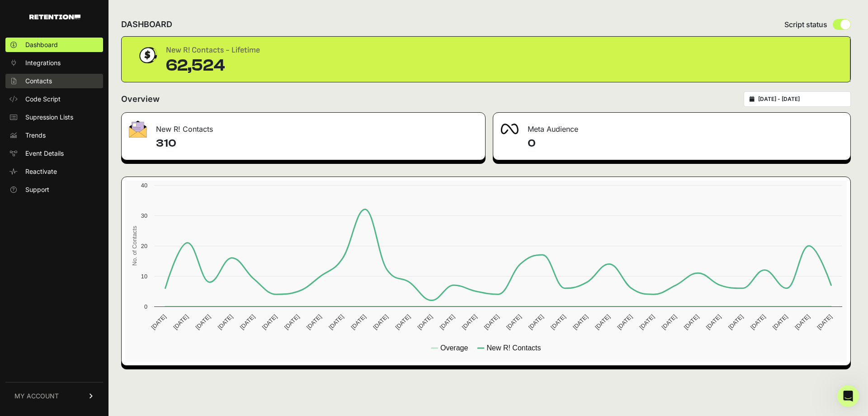 This screenshot has height=416, width=868. I want to click on img: fa-envelope-19ae18322b30453b285274b1b8af3d052b27d846a4fbe8435d1a52b978f639a2.png, so click(138, 129).